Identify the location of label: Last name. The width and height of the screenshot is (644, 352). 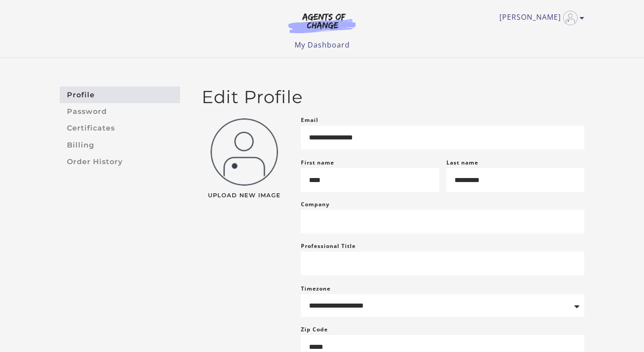
(462, 162).